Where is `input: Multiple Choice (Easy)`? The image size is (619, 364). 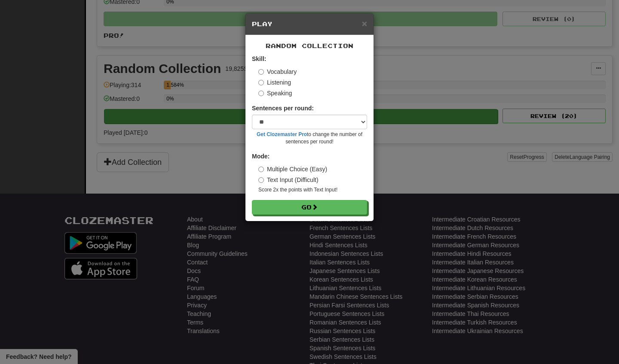 input: Multiple Choice (Easy) is located at coordinates (261, 169).